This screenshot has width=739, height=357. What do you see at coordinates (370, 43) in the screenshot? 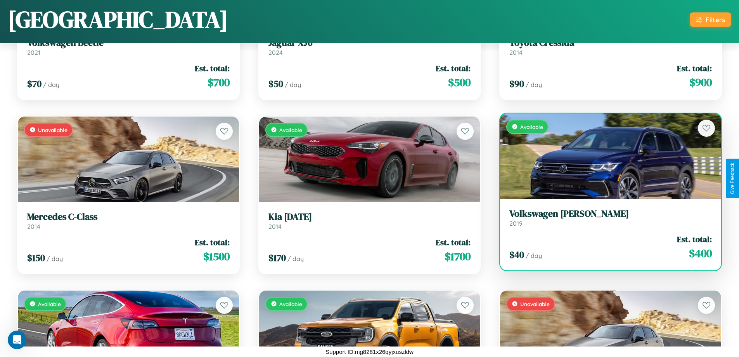
I see `h3: Jaguar XJ6` at bounding box center [370, 43].